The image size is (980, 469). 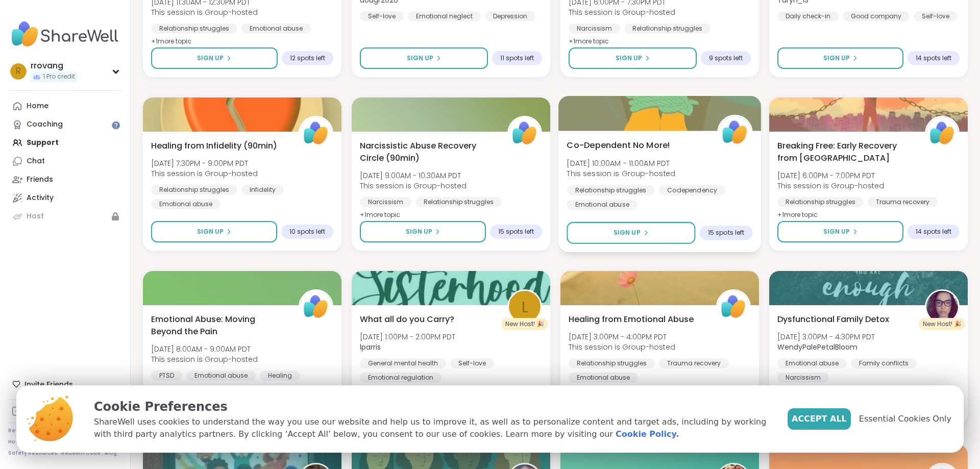 What do you see at coordinates (167, 376) in the screenshot?
I see `div: PTSD` at bounding box center [167, 376].